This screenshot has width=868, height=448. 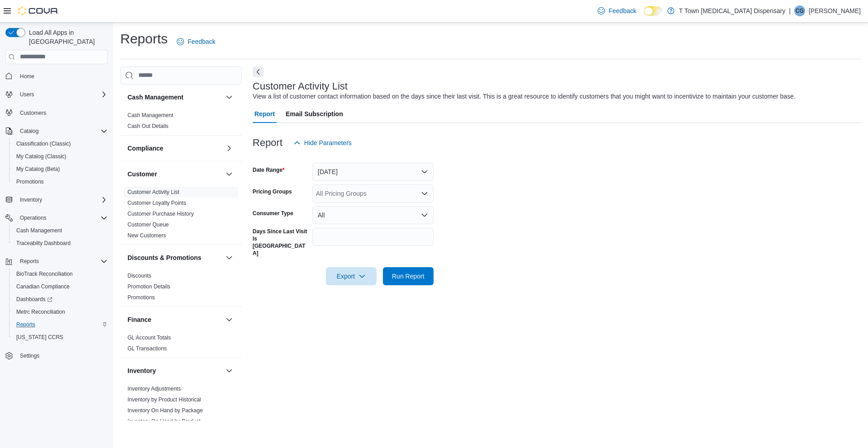 I want to click on a: Inventory Adjustments, so click(x=154, y=389).